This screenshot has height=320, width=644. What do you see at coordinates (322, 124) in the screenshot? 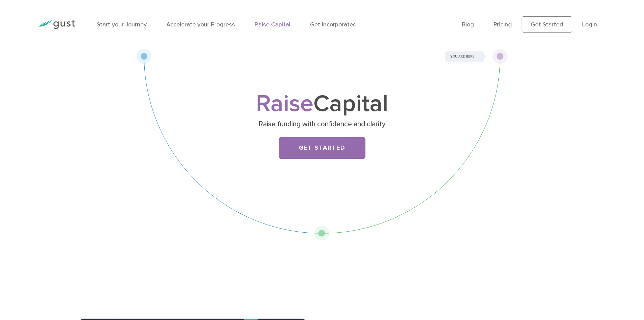
I see `p: Raise funding with confidence and clarity` at bounding box center [322, 124].